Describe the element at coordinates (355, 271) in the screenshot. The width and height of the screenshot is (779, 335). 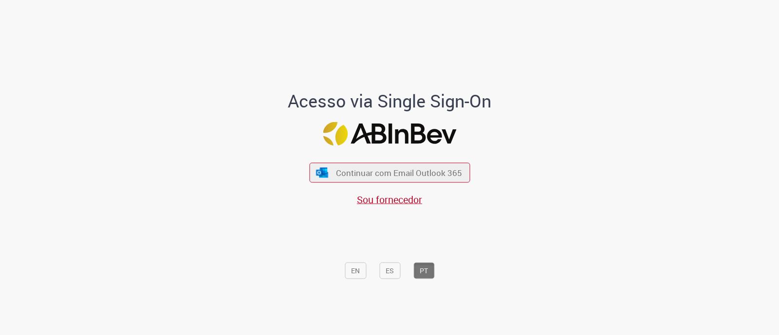
I see `button: EN` at that location.